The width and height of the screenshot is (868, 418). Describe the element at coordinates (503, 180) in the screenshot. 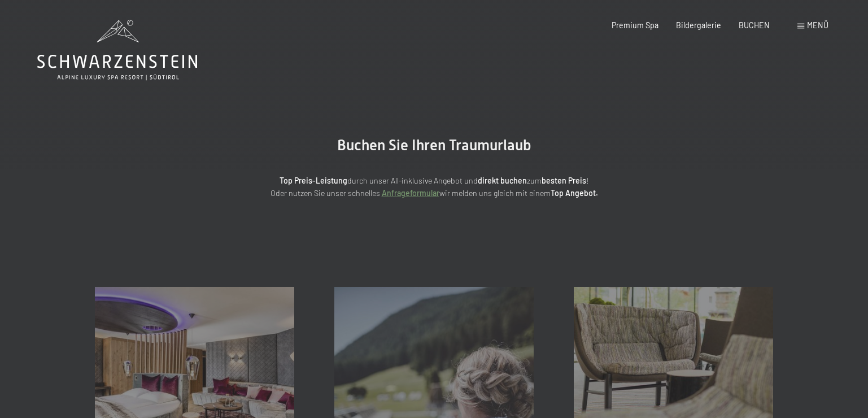

I see `strong: direkt buchen` at that location.